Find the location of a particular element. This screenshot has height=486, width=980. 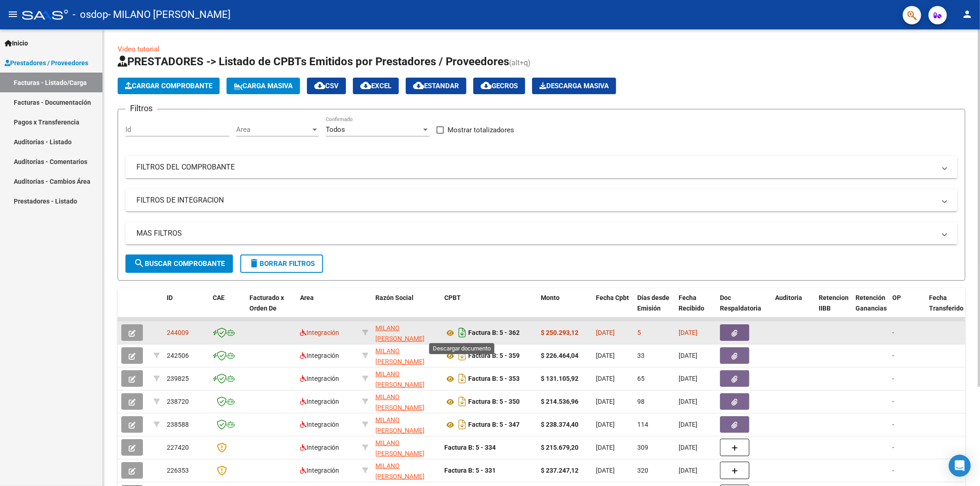

mat-icon: search is located at coordinates (139, 263).